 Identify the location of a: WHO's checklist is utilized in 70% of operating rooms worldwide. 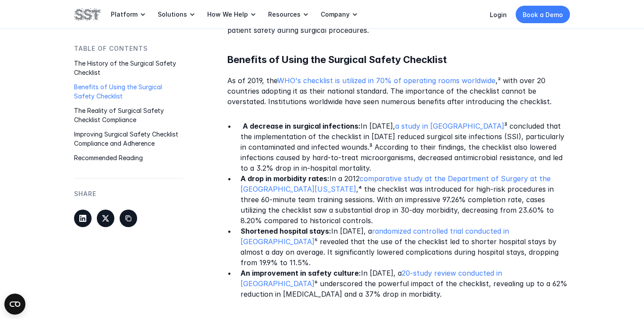
(387, 81).